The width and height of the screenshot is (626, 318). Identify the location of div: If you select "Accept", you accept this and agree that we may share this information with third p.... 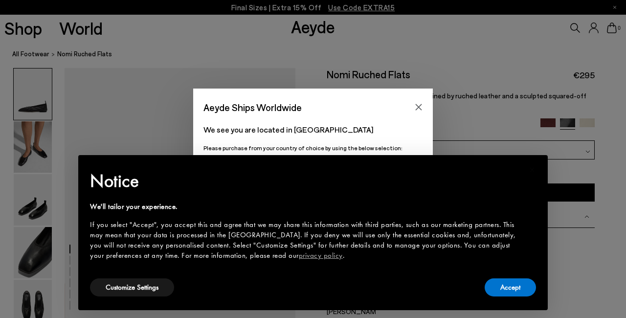
(305, 240).